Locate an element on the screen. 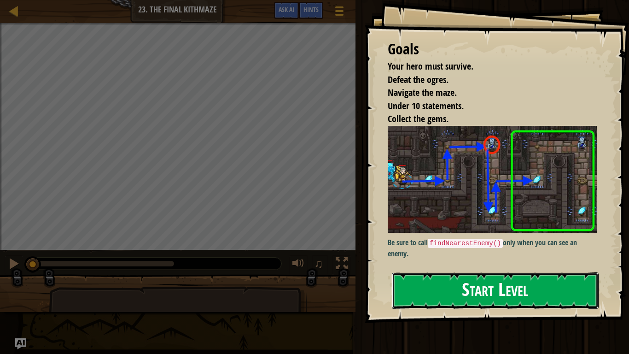 This screenshot has height=354, width=629. span: Ask AI is located at coordinates (286, 9).